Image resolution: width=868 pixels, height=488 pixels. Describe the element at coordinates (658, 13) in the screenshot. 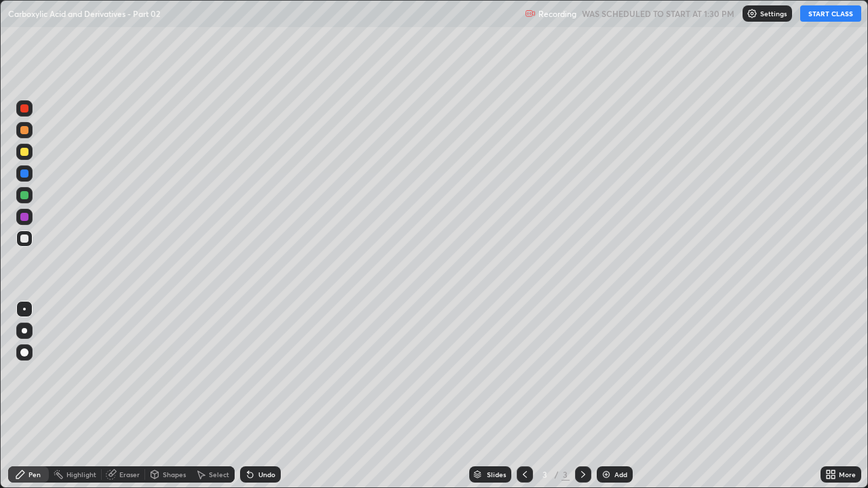

I see `h5: WAS SCHEDULED TO START AT 1:30 PM` at that location.